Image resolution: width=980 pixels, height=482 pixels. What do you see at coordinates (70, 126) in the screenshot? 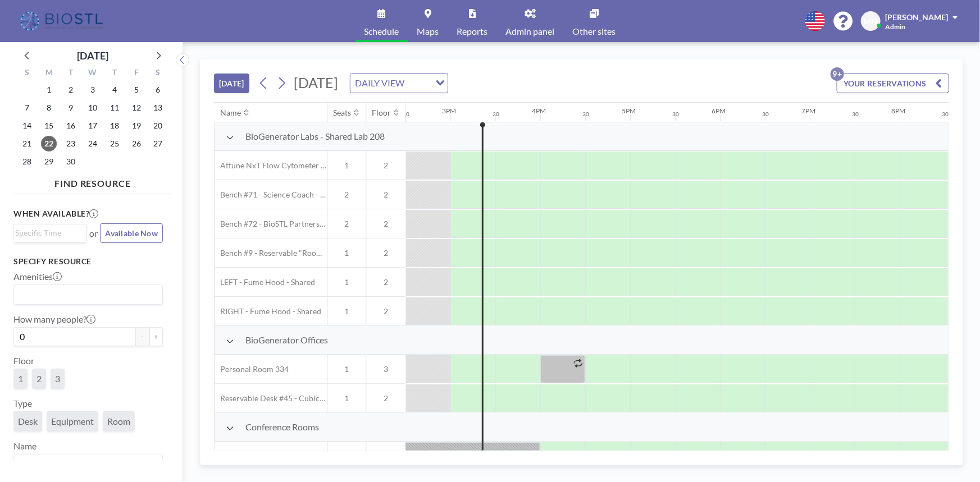
I see `span: Tuesday, September 16, 2025` at bounding box center [70, 126].